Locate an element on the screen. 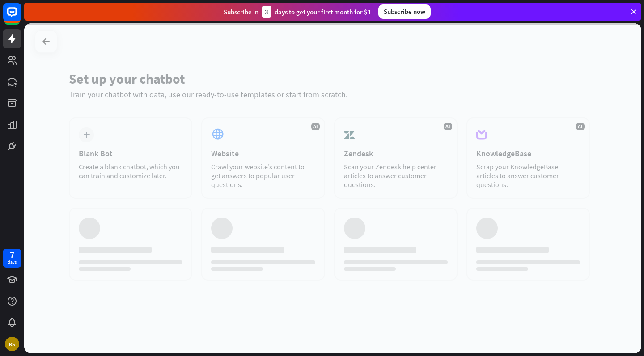 This screenshot has width=644, height=356. div: Subscribe now is located at coordinates (404, 11).